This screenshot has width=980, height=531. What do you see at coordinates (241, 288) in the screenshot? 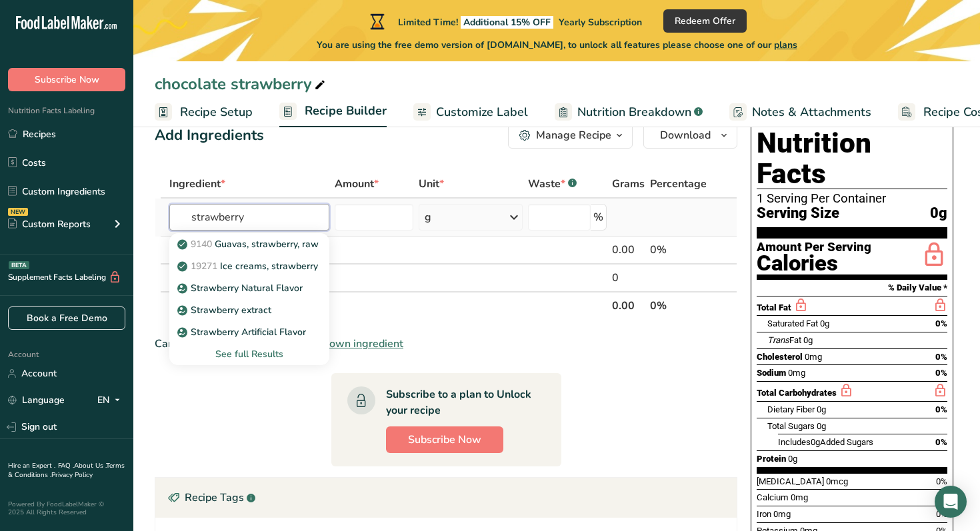
I see `p: Strawberry Natural Flavor` at bounding box center [241, 288].